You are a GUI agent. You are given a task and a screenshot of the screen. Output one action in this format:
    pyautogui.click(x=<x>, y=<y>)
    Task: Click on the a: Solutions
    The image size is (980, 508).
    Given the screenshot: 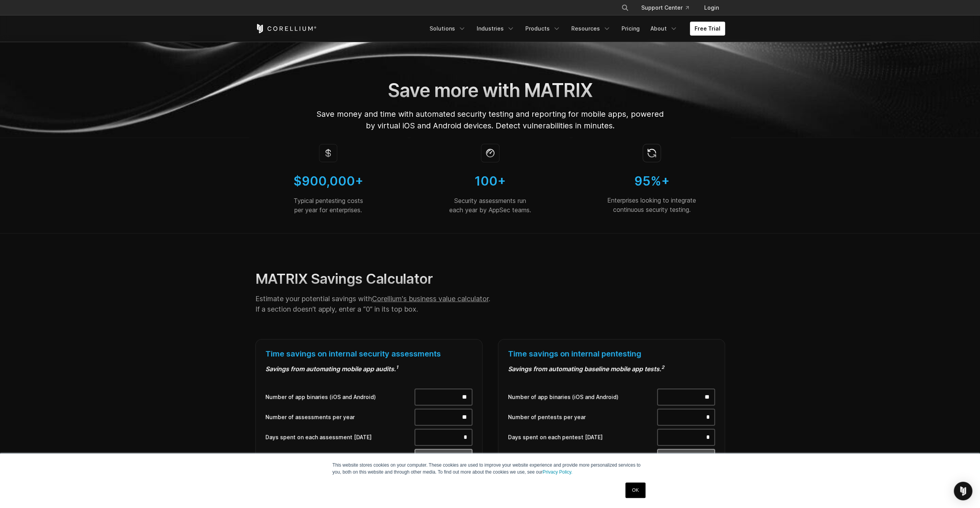 What is the action you would take?
    pyautogui.click(x=447, y=29)
    